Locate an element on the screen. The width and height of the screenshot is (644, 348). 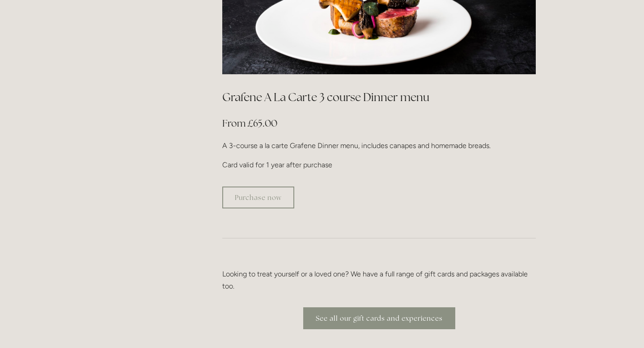
p: Looking to treat yourself or a loved one? We have a full range of gift cards and packages availab... is located at coordinates (379, 280).